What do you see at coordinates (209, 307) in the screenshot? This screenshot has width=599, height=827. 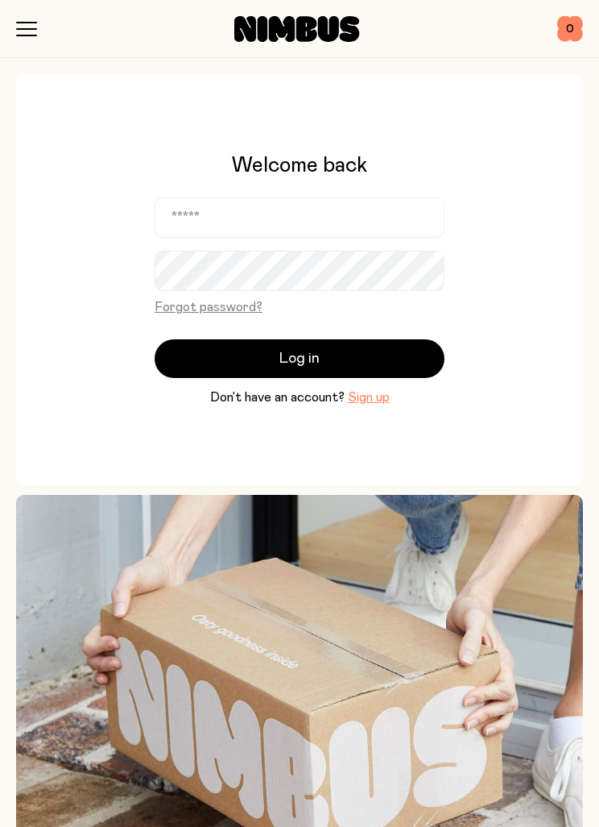 I see `button: Forgot password?` at bounding box center [209, 307].